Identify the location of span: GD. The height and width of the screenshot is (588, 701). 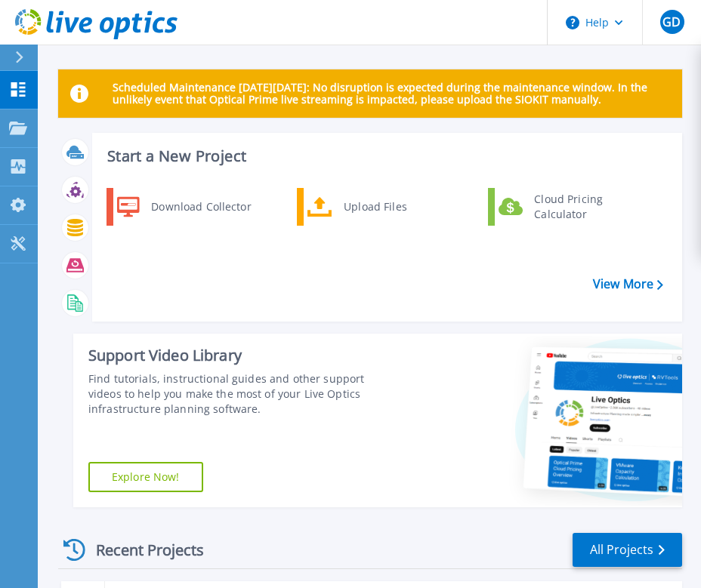
(671, 22).